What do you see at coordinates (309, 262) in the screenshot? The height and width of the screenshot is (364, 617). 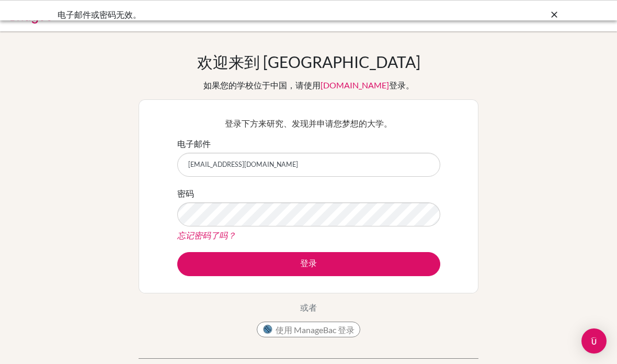 I see `font: 登录` at bounding box center [309, 262].